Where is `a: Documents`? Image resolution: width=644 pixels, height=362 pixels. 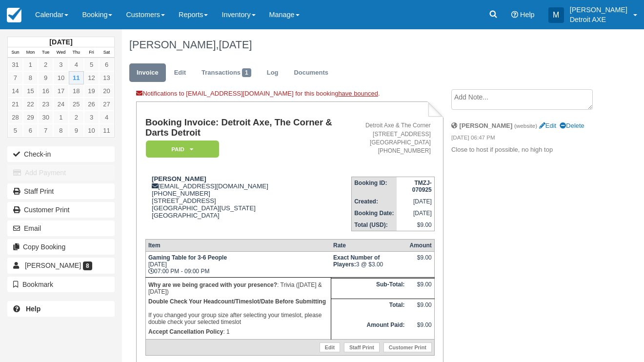
a: Documents is located at coordinates (311, 72).